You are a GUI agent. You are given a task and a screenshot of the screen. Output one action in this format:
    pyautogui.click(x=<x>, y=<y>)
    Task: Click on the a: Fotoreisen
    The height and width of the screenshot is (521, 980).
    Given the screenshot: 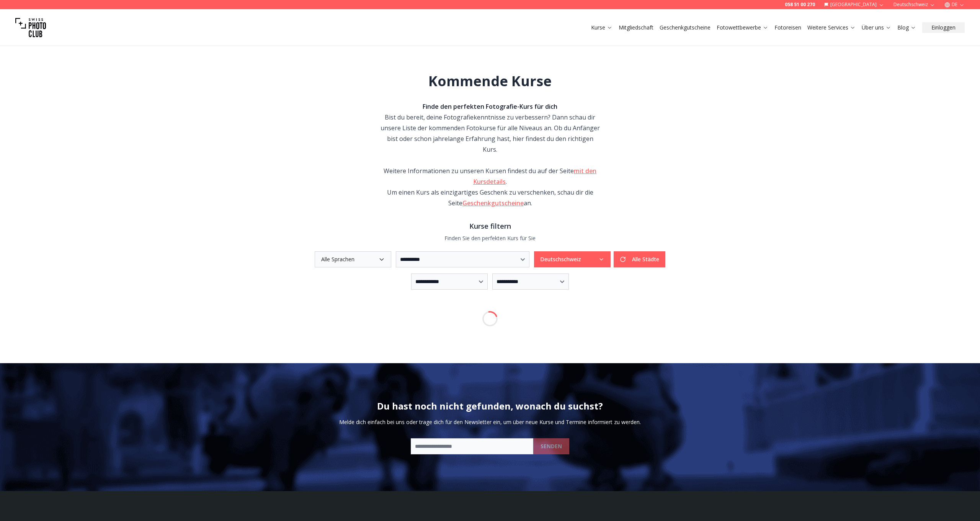 What is the action you would take?
    pyautogui.click(x=788, y=28)
    